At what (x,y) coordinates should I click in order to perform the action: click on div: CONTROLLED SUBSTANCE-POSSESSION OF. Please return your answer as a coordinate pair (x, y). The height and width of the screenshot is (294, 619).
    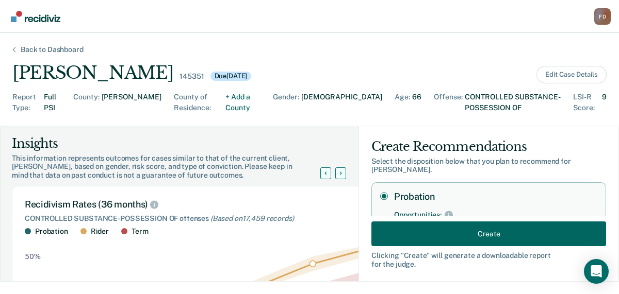
    Looking at the image, I should click on (512, 103).